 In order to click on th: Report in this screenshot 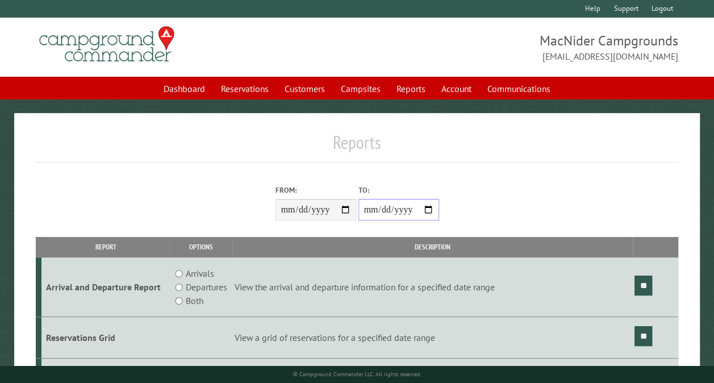, I will do `click(106, 247)`.